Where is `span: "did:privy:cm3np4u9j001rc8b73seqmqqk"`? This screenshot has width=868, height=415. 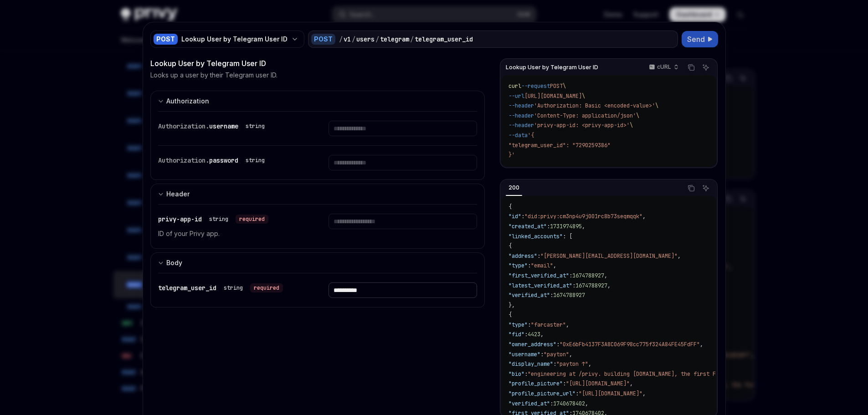
span: "did:privy:cm3np4u9j001rc8b73seqmqqk" is located at coordinates (583, 216).